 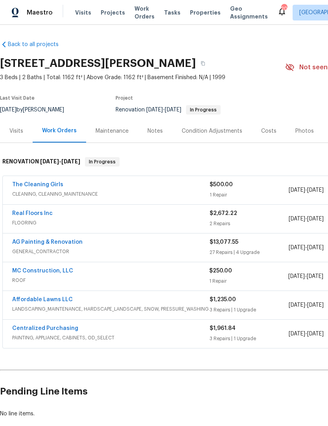 What do you see at coordinates (32, 213) in the screenshot?
I see `a: Real Floors Inc` at bounding box center [32, 213].